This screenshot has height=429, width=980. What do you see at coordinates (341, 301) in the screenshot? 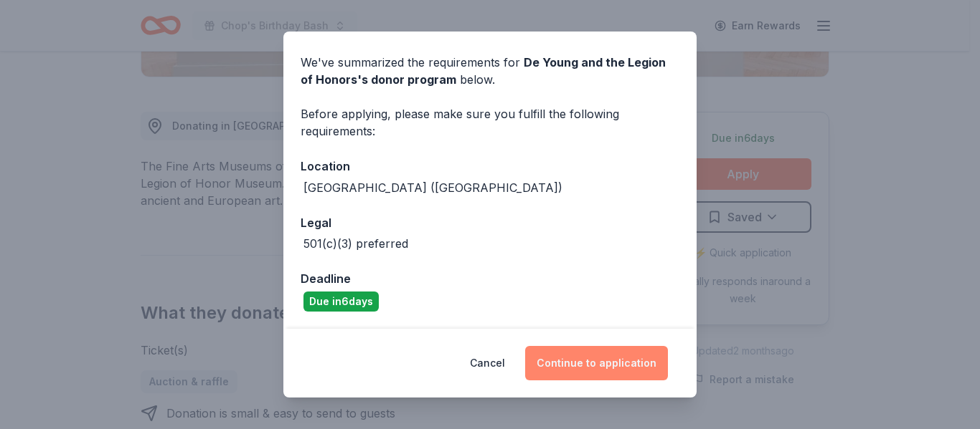
I see `div: Due in 6 days` at bounding box center [341, 301].